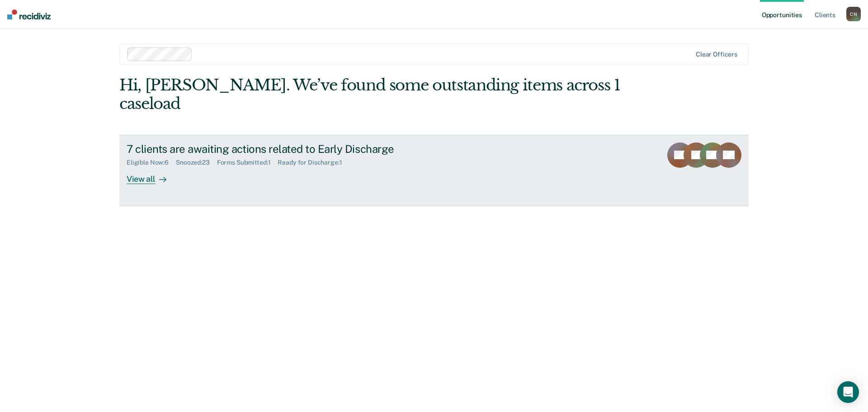  I want to click on div: C N, so click(853, 14).